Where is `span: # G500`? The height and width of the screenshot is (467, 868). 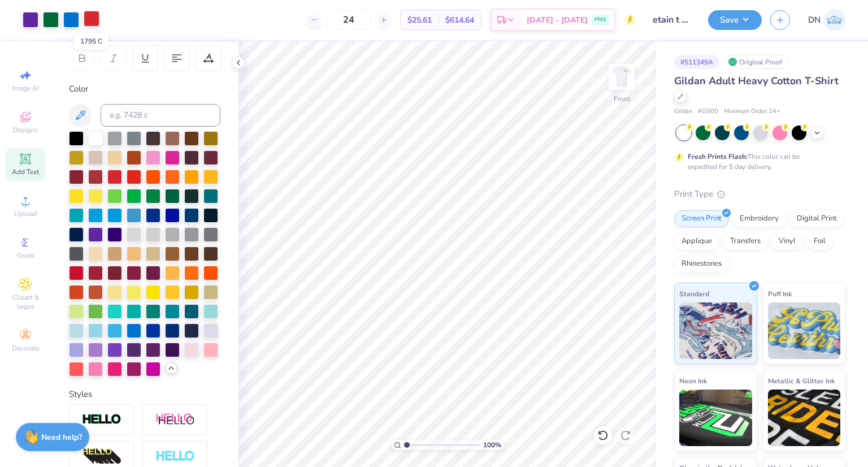
span: # G500 is located at coordinates (708, 111).